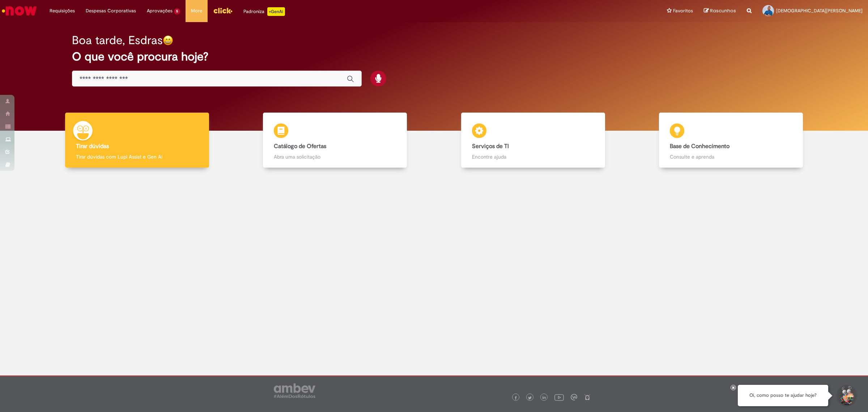 Image resolution: width=868 pixels, height=412 pixels. Describe the element at coordinates (160, 11) in the screenshot. I see `span: Aprovações` at that location.